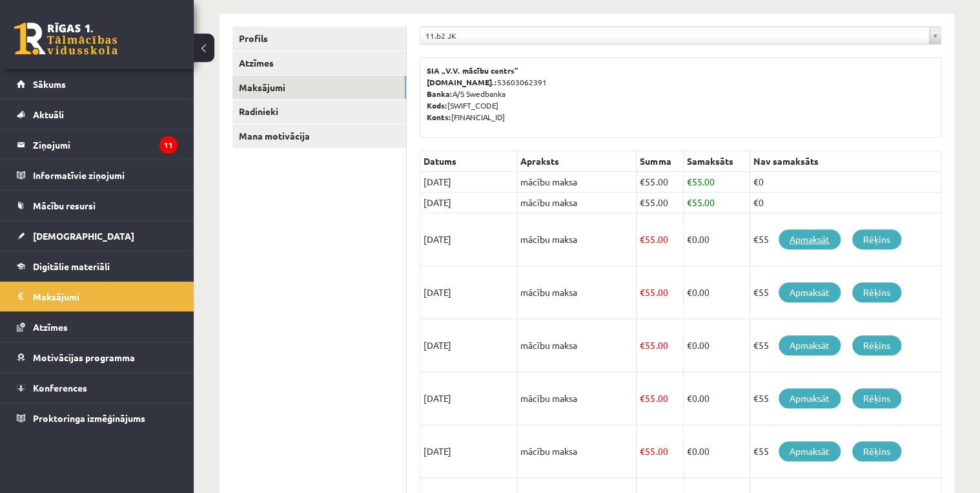 The image size is (980, 493). I want to click on a: Konferences, so click(96, 388).